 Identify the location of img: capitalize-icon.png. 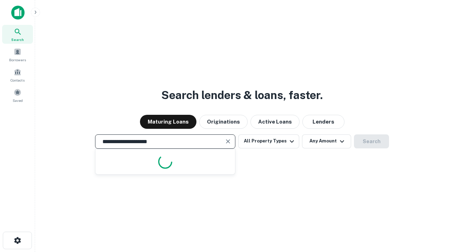
(18, 13).